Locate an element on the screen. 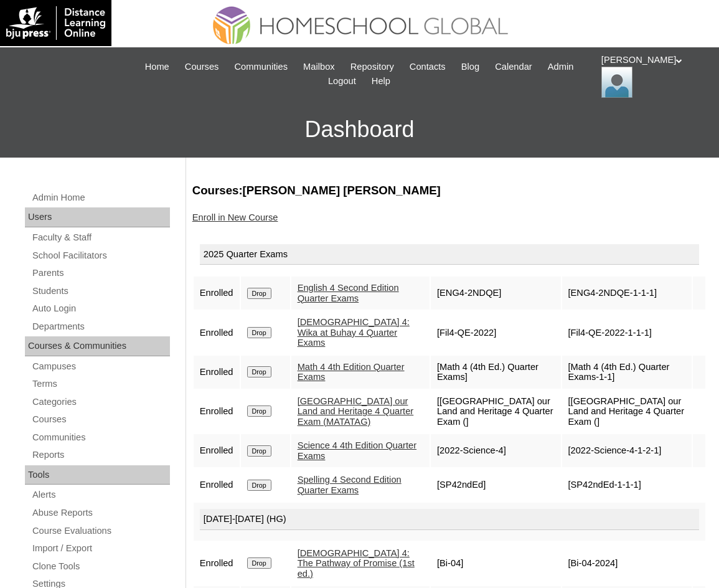  a: Blog is located at coordinates (470, 67).